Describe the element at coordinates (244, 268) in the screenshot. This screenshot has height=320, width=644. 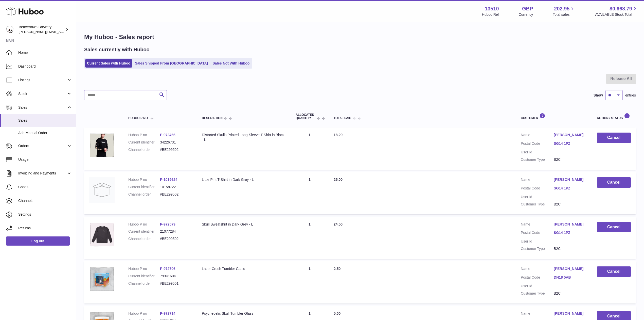
I see `div: Lazer Crush Tumbler Glass` at that location.